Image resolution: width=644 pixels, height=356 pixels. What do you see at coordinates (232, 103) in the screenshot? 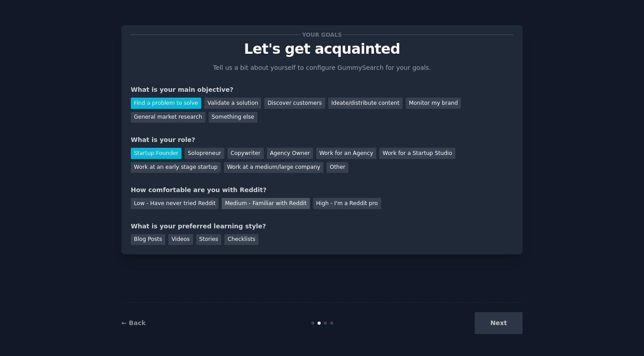
I see `div: Validate a solution` at bounding box center [232, 103].